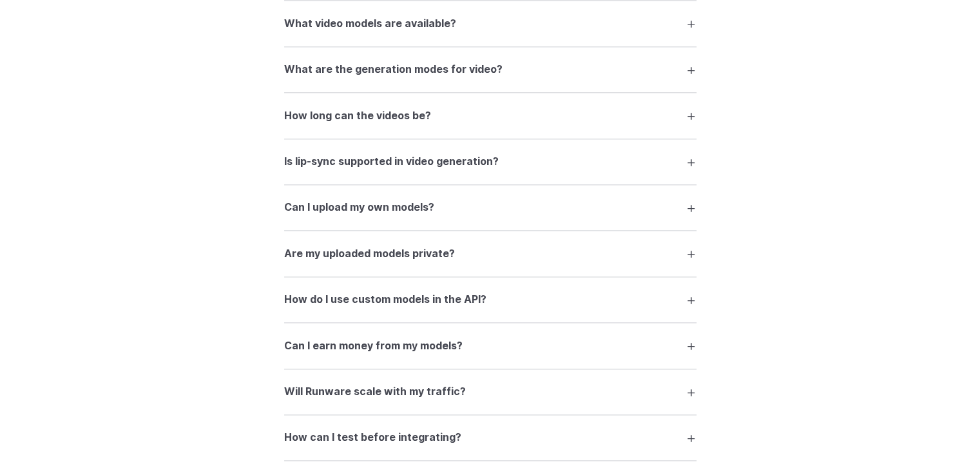  Describe the element at coordinates (491, 345) in the screenshot. I see `summary: Can I earn money from my models?` at that location.